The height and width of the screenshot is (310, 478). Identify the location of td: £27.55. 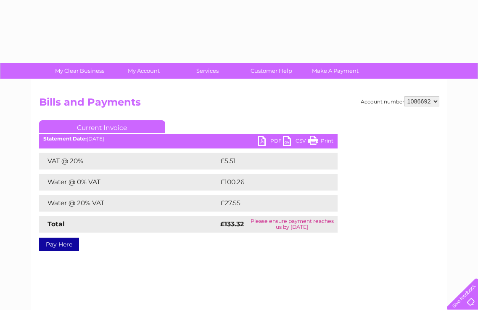
(269, 203).